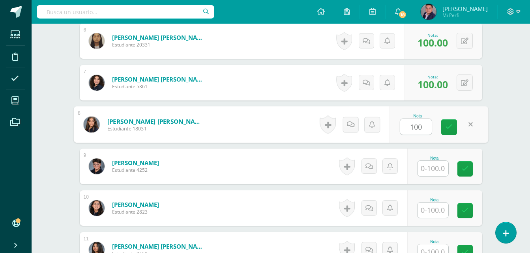  I want to click on span: Estudiante 4252, so click(135, 170).